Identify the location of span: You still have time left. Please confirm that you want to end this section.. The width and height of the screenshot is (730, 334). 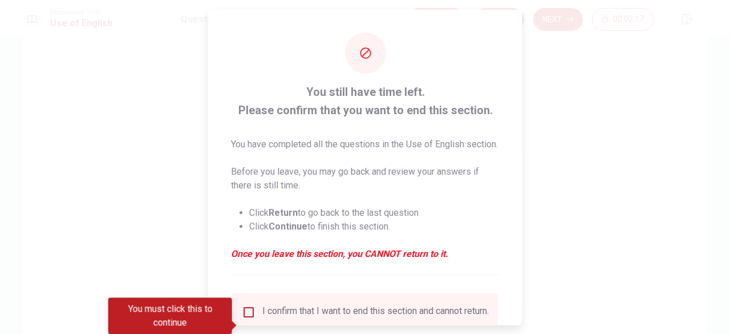
(365, 100).